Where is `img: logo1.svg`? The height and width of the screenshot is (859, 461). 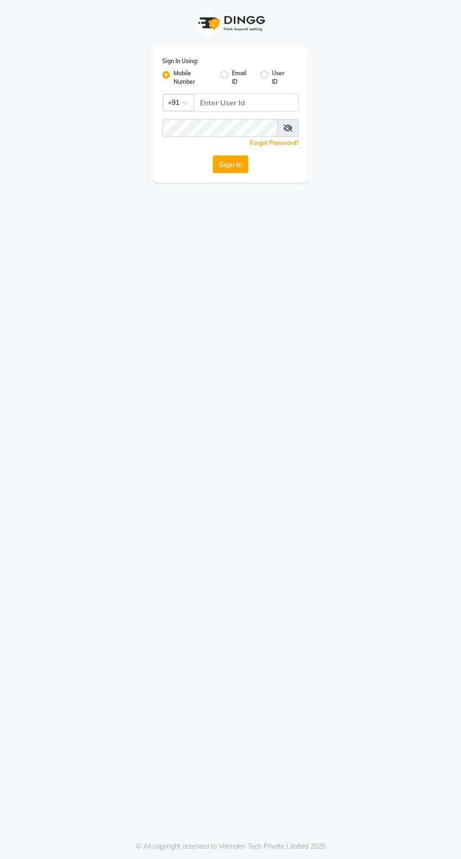 img: logo1.svg is located at coordinates (231, 23).